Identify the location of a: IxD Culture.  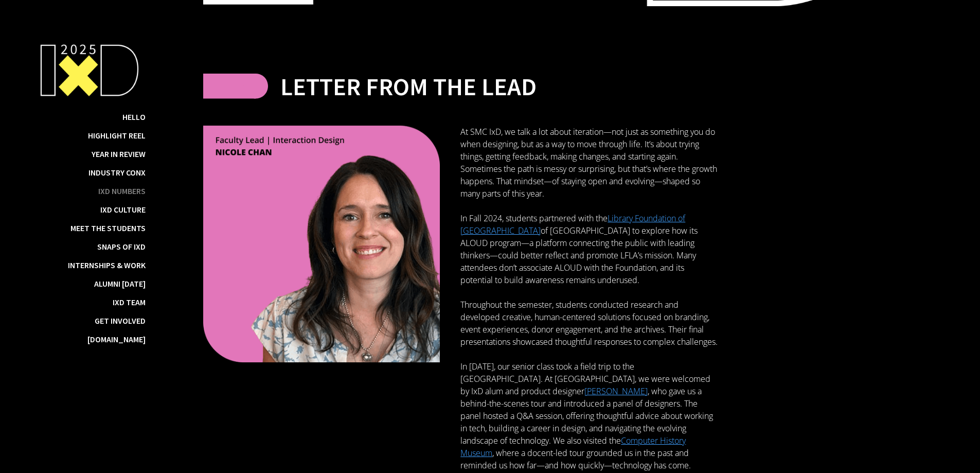
(123, 209).